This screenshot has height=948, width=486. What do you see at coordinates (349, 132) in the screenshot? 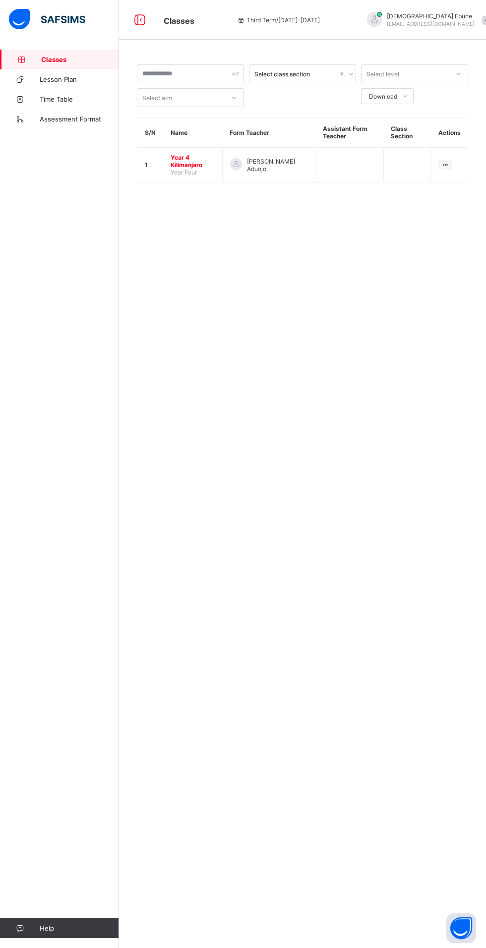
I see `th: Assistant Form Teacher` at bounding box center [349, 132].